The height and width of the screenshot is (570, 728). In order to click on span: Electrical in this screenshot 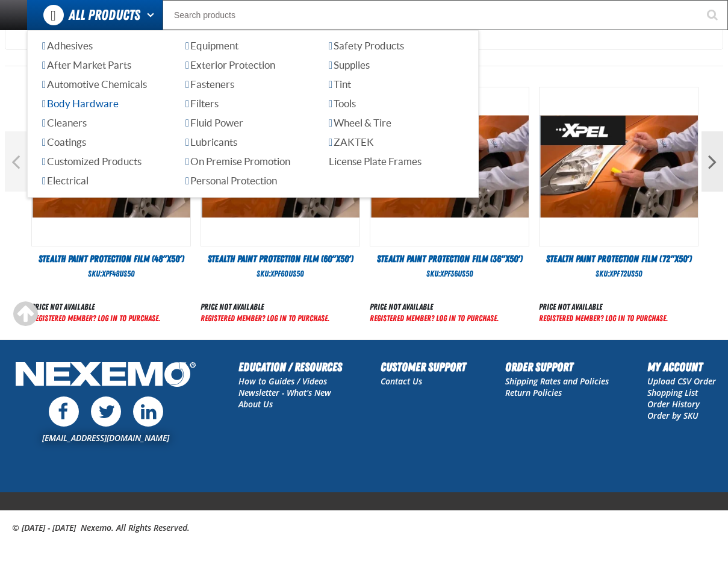, I will do `click(65, 180)`.